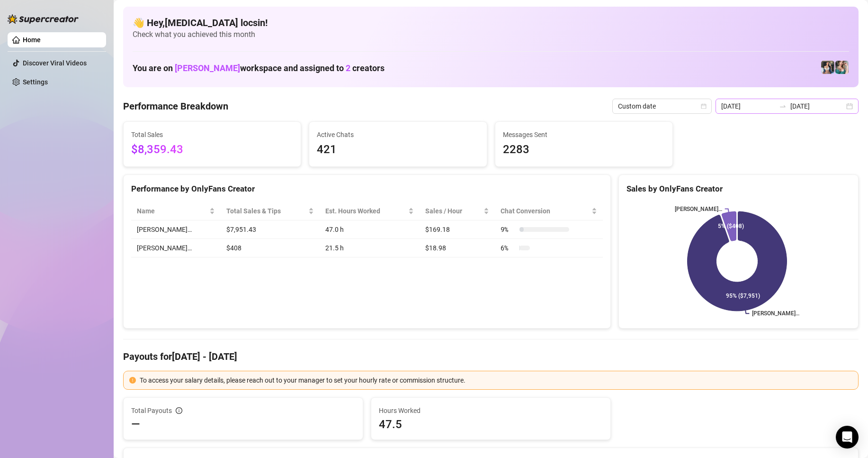  What do you see at coordinates (491, 35) in the screenshot?
I see `span: Check what you achieved this month` at bounding box center [491, 35].